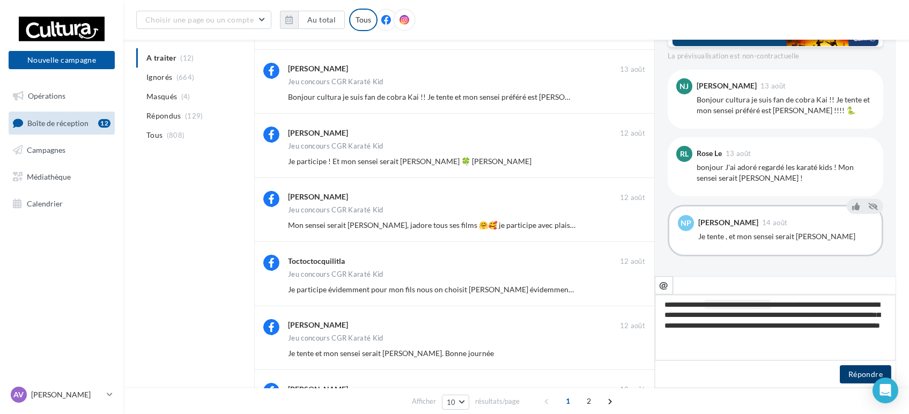 The image size is (909, 414). I want to click on a: Campagnes, so click(62, 150).